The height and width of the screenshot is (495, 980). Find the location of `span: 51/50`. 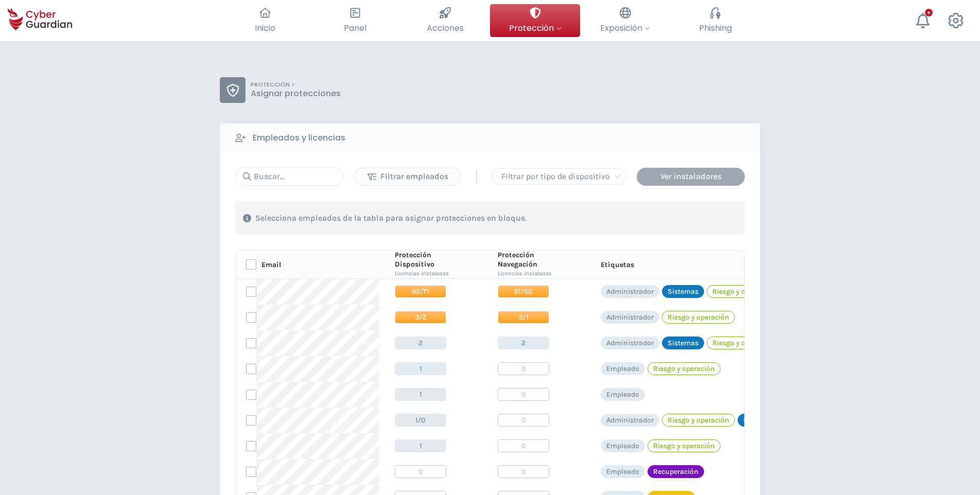

span: 51/50 is located at coordinates (524, 291).